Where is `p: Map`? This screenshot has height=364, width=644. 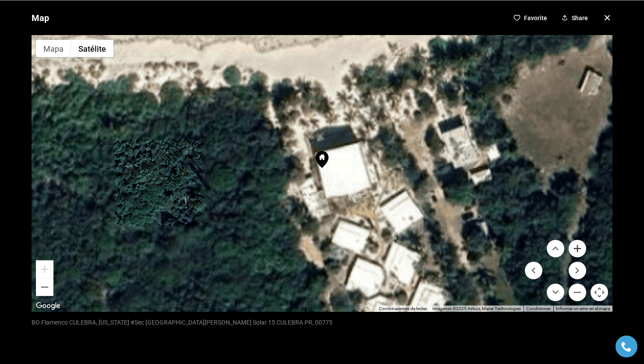
p: Map is located at coordinates (40, 18).